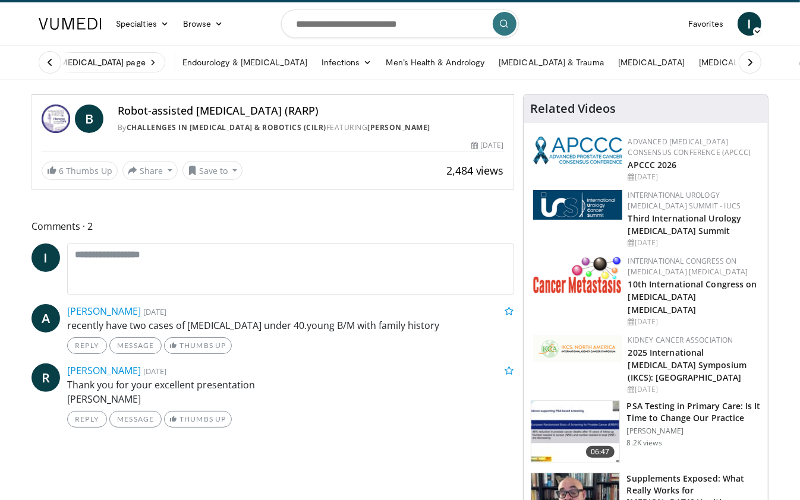 The image size is (800, 500). Describe the element at coordinates (46, 318) in the screenshot. I see `a: A` at that location.